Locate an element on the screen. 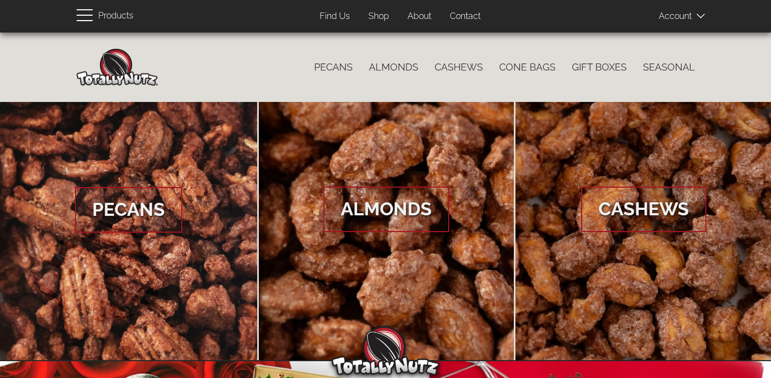 This screenshot has width=771, height=378. a: Cashews is located at coordinates (458, 67).